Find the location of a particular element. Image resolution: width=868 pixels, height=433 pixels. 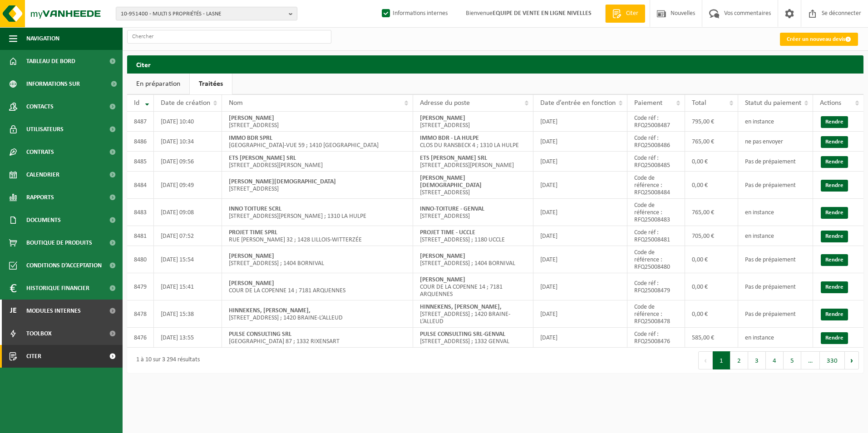

span: Contacts is located at coordinates (40, 106).